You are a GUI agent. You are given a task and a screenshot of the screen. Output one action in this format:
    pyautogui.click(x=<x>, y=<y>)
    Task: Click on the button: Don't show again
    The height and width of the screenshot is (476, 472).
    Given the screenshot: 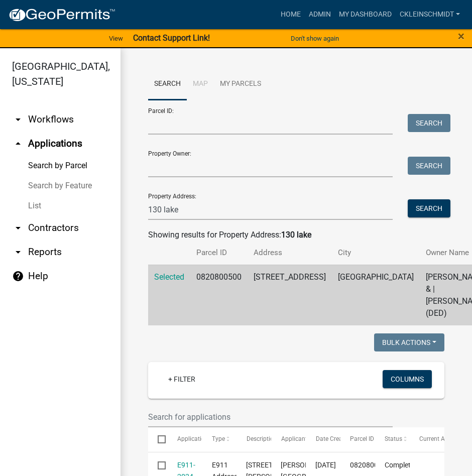 What is the action you would take?
    pyautogui.click(x=315, y=38)
    